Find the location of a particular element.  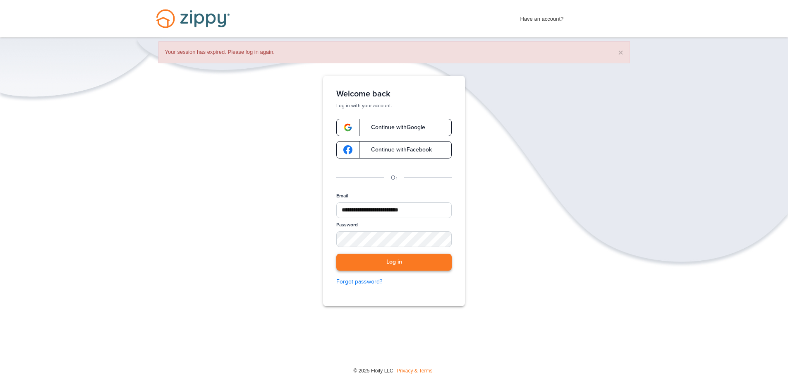

a: Forgot password? is located at coordinates (394, 282).